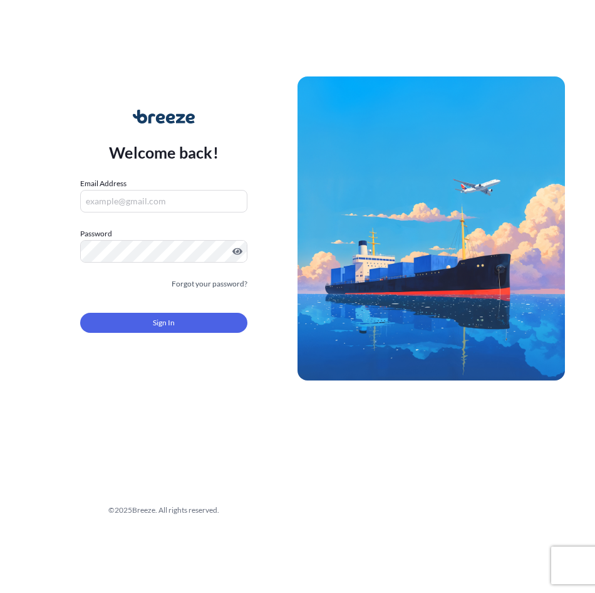  I want to click on a: Forgot your password?, so click(209, 284).